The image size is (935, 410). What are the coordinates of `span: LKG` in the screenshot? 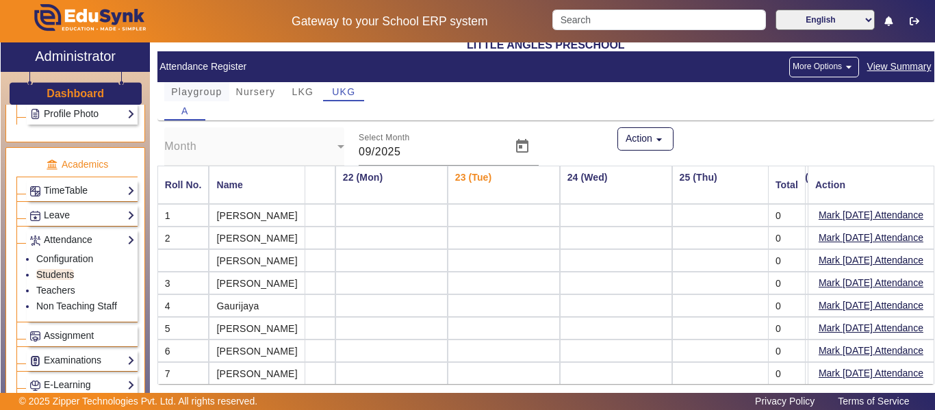 It's located at (303, 92).